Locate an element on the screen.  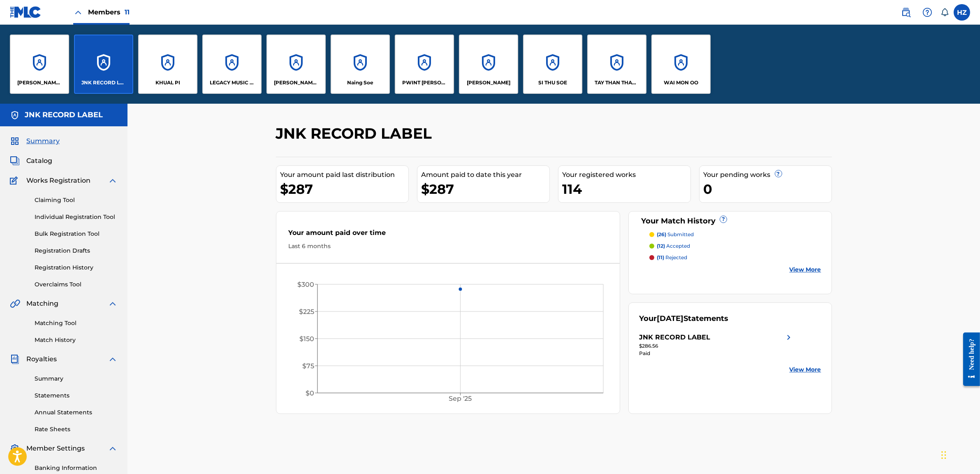
a: (26) submitted is located at coordinates (735, 234).